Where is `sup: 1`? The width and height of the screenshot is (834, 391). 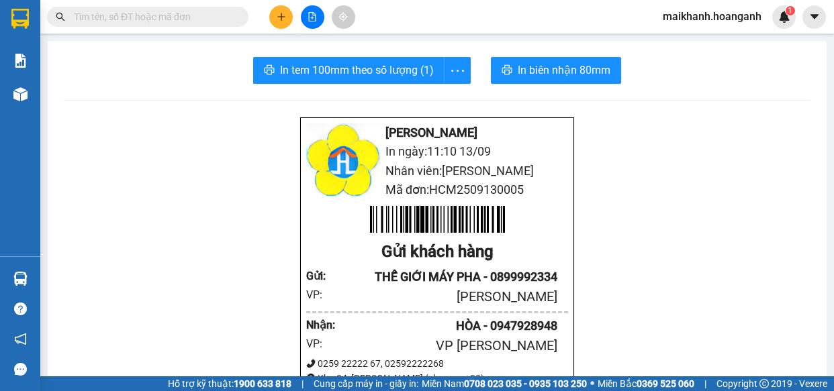 sup: 1 is located at coordinates (790, 11).